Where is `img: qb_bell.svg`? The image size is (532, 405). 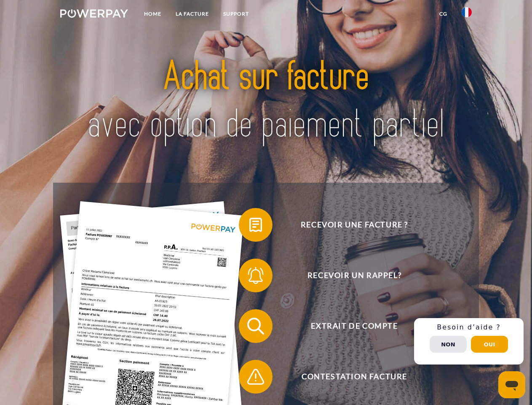
img: qb_bell.svg is located at coordinates (256, 275).